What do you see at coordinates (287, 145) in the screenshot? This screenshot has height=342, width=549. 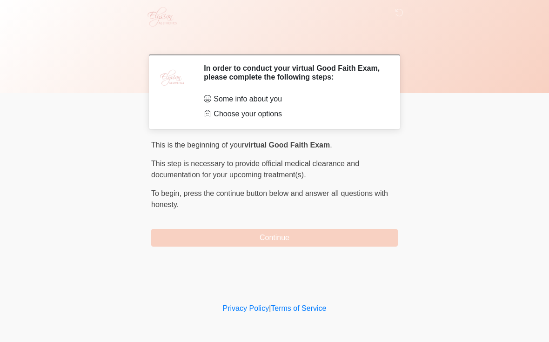 I see `strong: virtual Good Faith Exam` at bounding box center [287, 145].